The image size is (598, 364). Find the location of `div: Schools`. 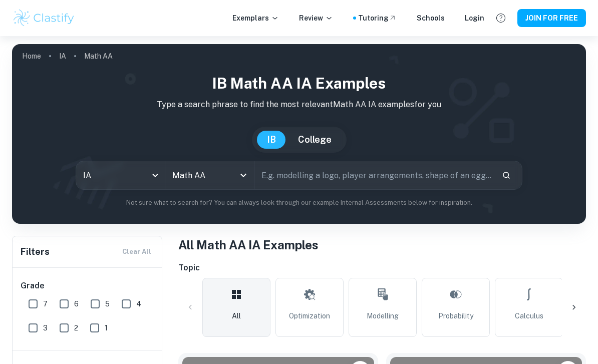

div: Schools is located at coordinates (431, 18).